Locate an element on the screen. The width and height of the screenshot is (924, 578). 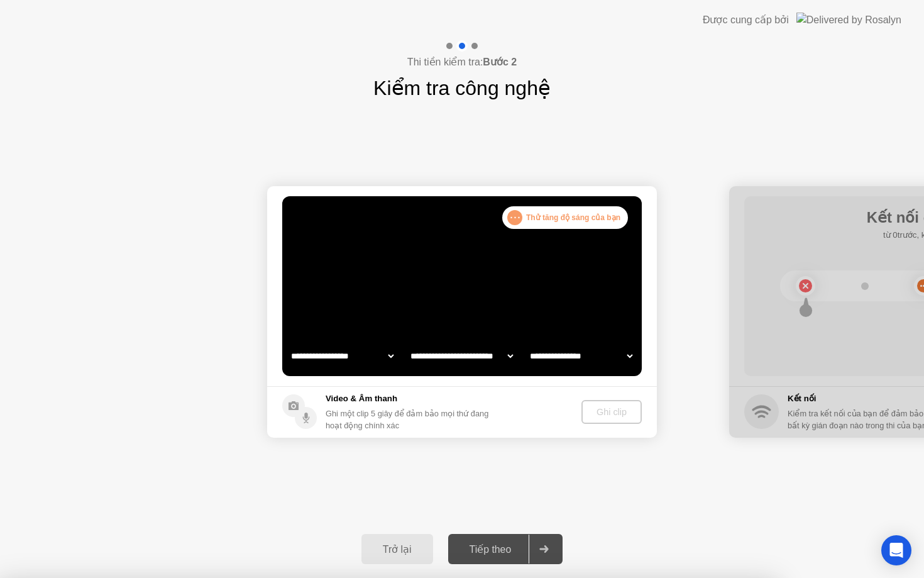
select: Available microphones is located at coordinates (581, 356).